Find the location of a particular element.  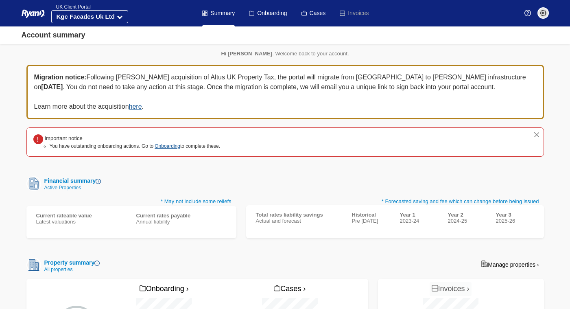

div: 2023-24 is located at coordinates (419, 220).